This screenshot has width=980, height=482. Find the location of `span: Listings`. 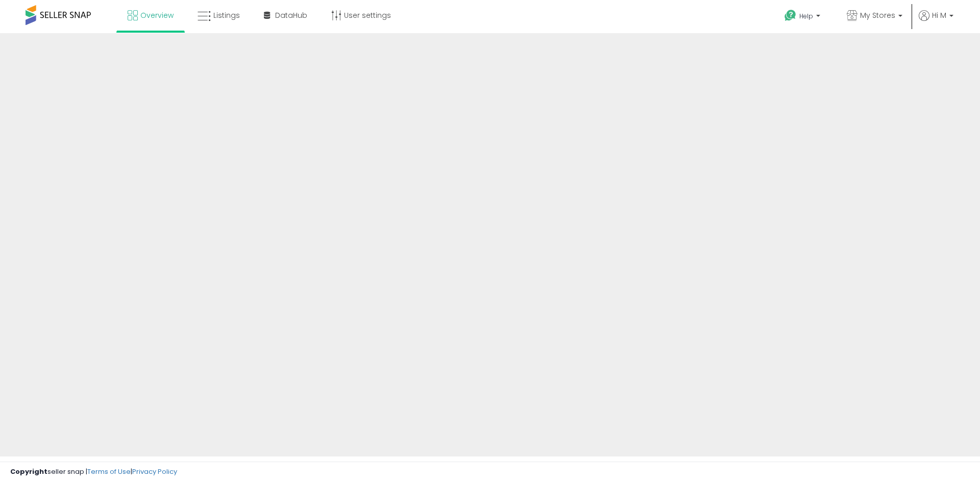

span: Listings is located at coordinates (226, 15).